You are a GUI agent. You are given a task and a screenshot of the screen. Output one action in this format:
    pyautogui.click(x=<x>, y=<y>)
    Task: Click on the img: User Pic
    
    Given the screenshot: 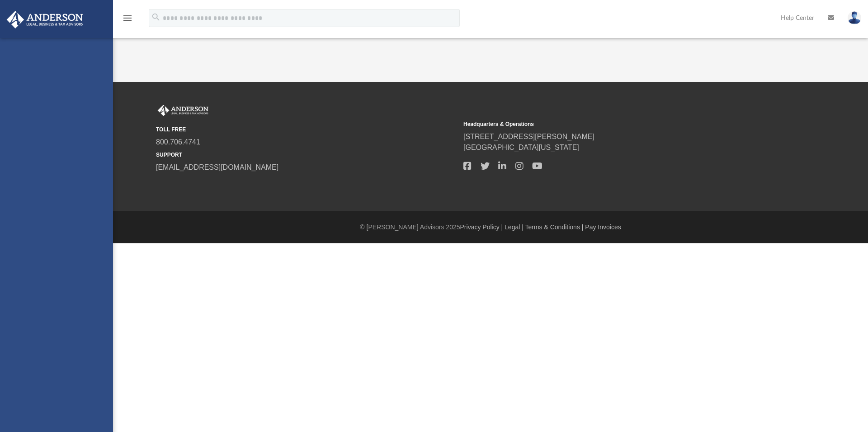 What is the action you would take?
    pyautogui.click(x=854, y=18)
    